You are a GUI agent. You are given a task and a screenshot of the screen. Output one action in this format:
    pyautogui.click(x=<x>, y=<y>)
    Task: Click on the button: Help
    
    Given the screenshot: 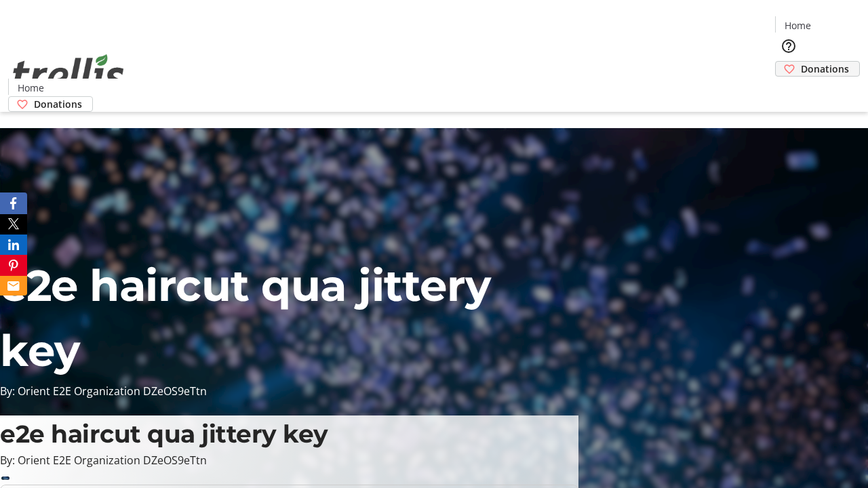 What is the action you would take?
    pyautogui.click(x=788, y=46)
    